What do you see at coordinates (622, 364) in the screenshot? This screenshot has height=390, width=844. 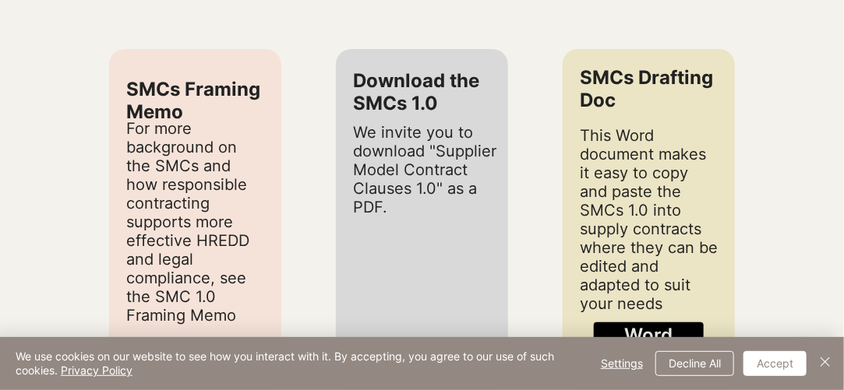 I see `span: Settings` at bounding box center [622, 364].